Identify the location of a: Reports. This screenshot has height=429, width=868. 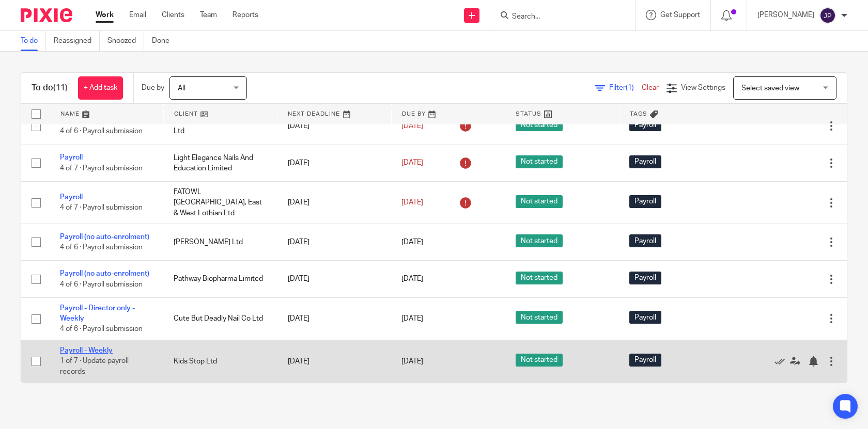
(245, 15).